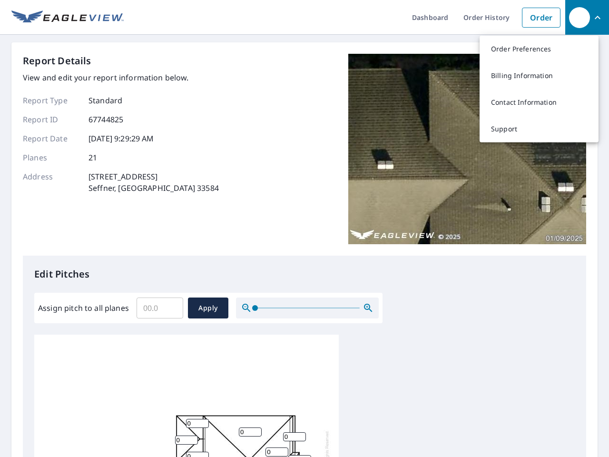 Image resolution: width=609 pixels, height=457 pixels. Describe the element at coordinates (160, 308) in the screenshot. I see `input: 00.0` at that location.